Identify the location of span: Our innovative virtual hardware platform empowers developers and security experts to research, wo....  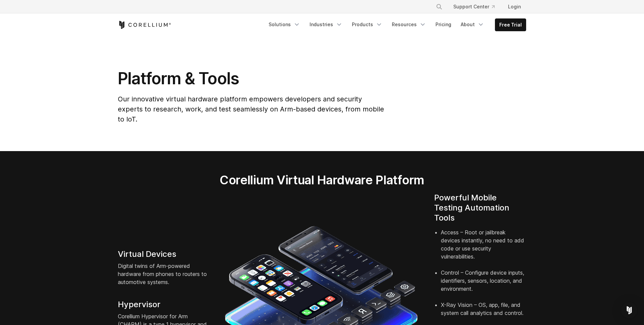
(251, 109).